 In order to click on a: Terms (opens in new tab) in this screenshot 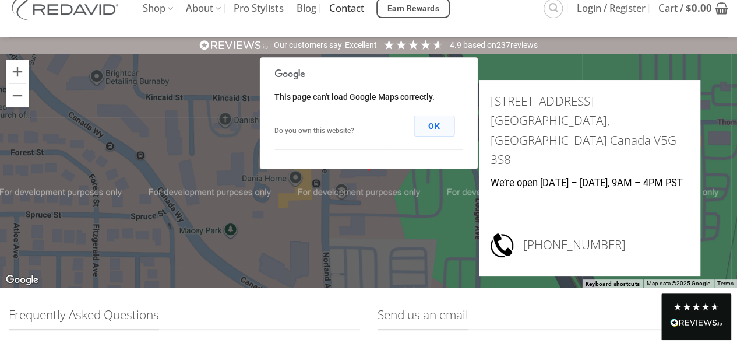, I will do `click(725, 283)`.